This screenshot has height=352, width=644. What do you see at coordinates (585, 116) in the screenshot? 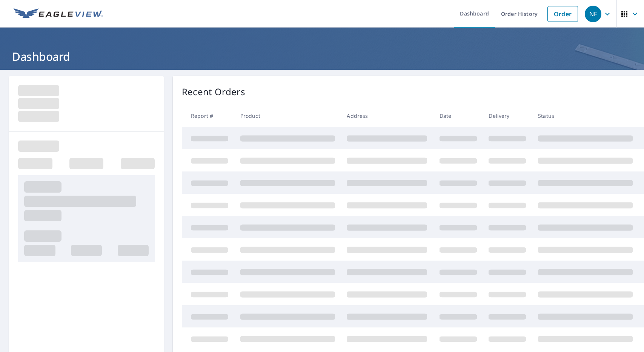
I see `th: Status` at bounding box center [585, 116].